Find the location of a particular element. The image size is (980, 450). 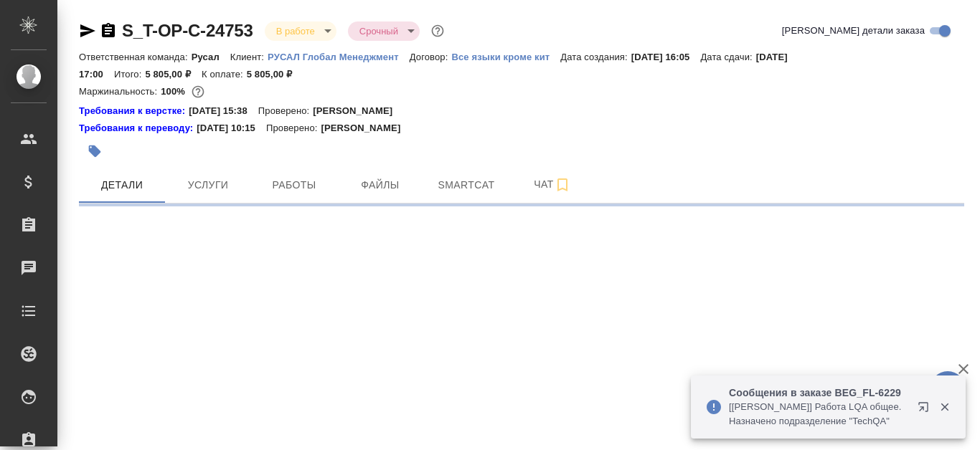

p: Все языки кроме кит is located at coordinates (506, 57).